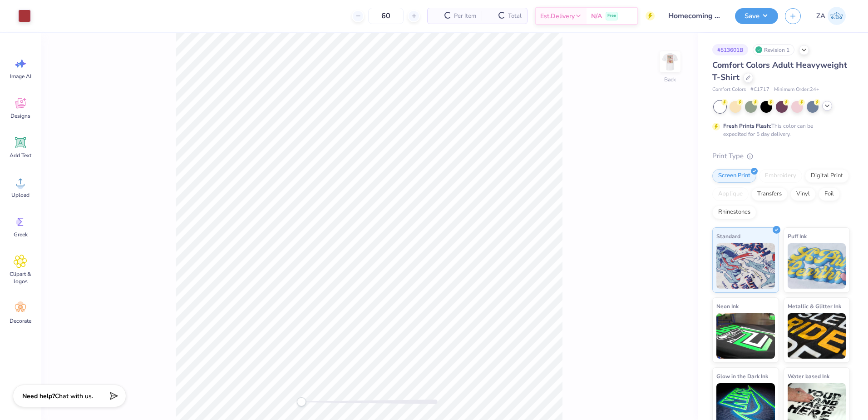 This screenshot has height=420, width=868. What do you see at coordinates (817, 266) in the screenshot?
I see `img: Puff Ink` at bounding box center [817, 266].